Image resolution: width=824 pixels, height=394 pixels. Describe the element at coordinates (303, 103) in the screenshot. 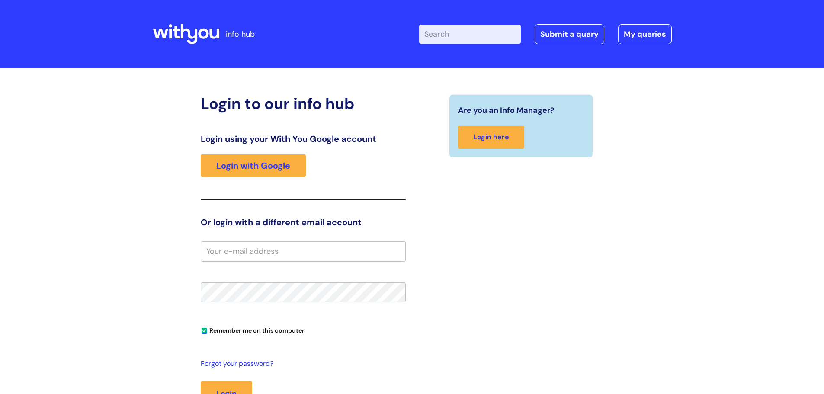

I see `h2: Login to our info hub` at that location.